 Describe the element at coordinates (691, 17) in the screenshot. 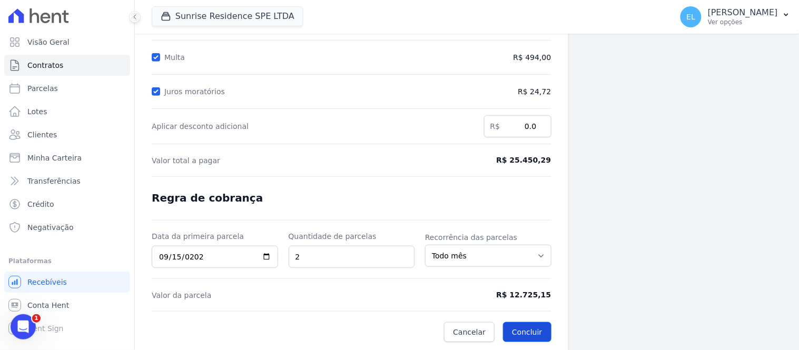

I see `span: EL` at that location.